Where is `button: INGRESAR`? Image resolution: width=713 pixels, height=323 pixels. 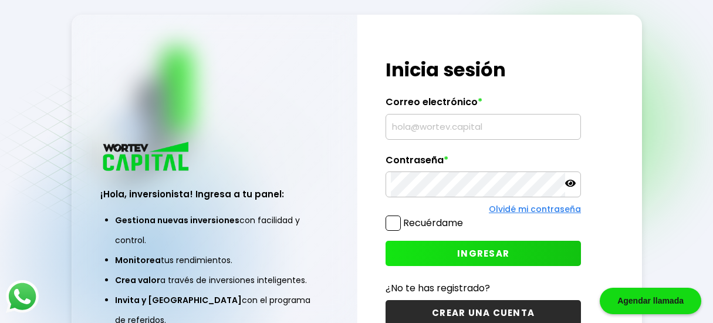
button: INGRESAR is located at coordinates (483, 253).